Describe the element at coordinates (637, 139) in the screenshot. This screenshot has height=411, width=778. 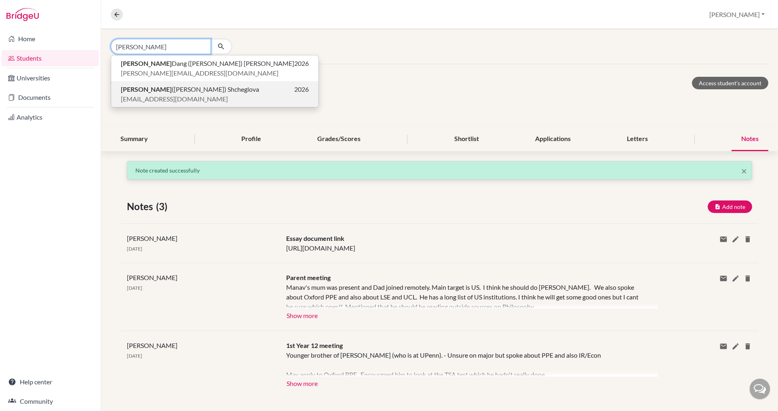
I see `div: Letters` at that location.